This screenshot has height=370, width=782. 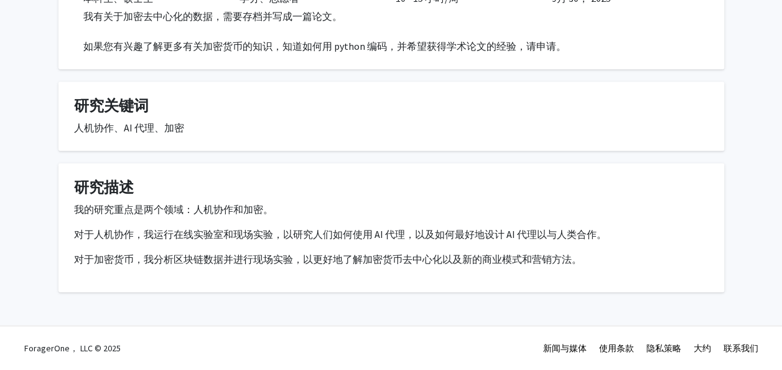 I want to click on div: 人机协作、AI 代理、加密, so click(x=391, y=128).